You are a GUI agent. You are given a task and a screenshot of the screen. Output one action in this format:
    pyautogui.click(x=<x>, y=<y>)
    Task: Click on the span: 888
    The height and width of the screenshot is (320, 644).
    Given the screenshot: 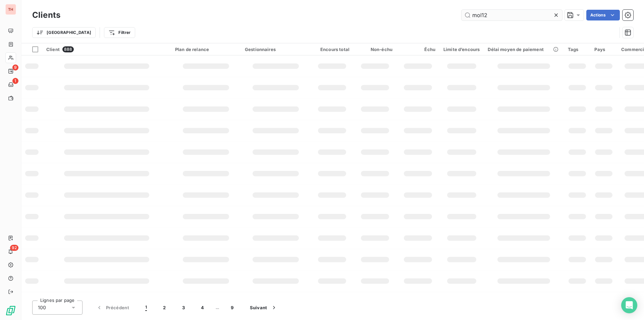 What is the action you would take?
    pyautogui.click(x=68, y=49)
    